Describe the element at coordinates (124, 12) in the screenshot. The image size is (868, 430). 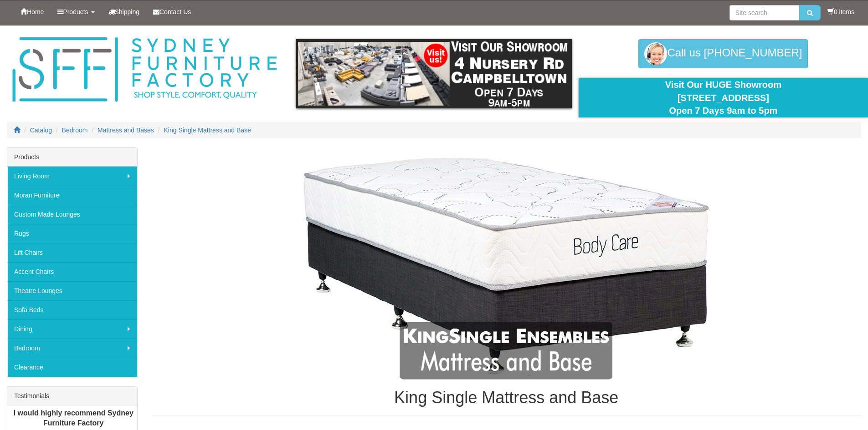
I see `a: Shipping` at that location.